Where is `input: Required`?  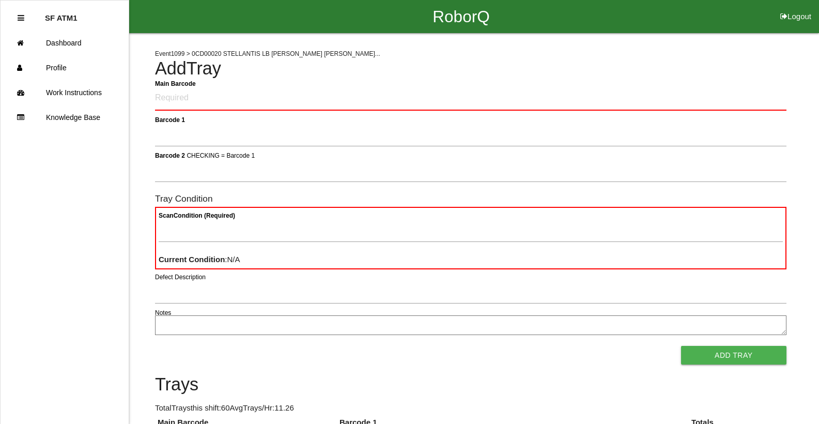 input: Required is located at coordinates (471, 98).